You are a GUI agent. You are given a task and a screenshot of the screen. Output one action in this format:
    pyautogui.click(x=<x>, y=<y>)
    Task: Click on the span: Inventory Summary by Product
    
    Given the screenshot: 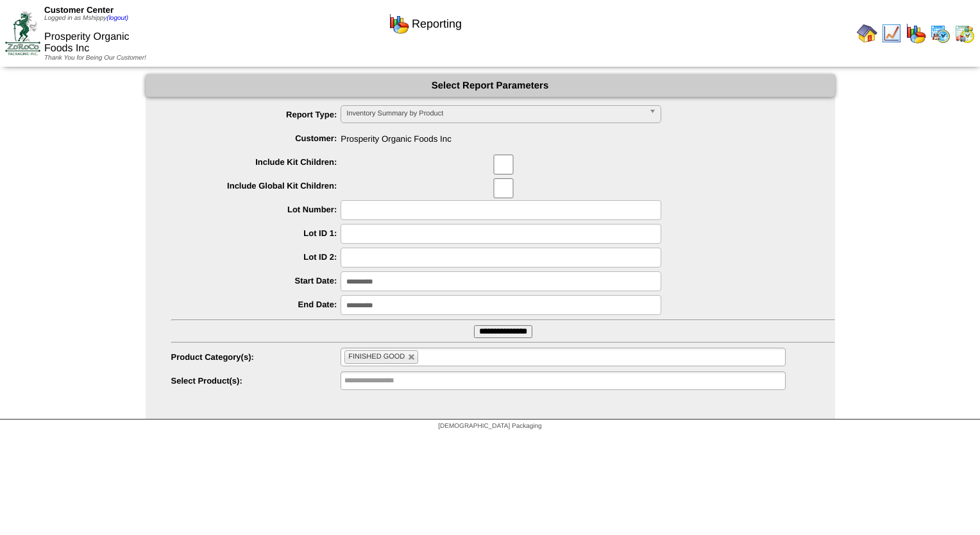 What is the action you would take?
    pyautogui.click(x=496, y=114)
    